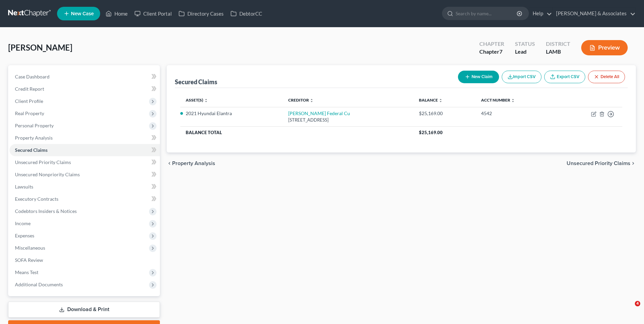 The width and height of the screenshot is (644, 324). What do you see at coordinates (301, 100) in the screenshot?
I see `a: Creditor unfold_more` at bounding box center [301, 100].